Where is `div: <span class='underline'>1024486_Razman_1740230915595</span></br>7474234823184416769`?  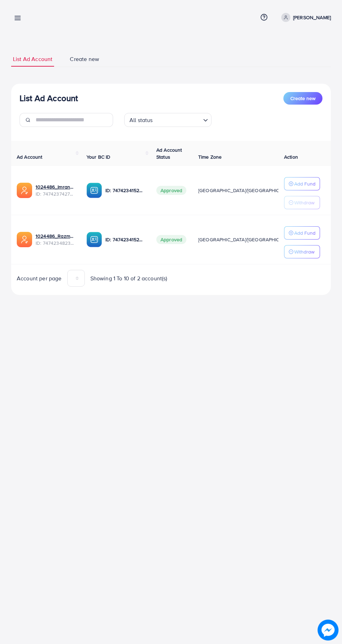
div: <span class='underline'>1024486_Razman_1740230915595</span></br>7474234823184416769 is located at coordinates (55, 239).